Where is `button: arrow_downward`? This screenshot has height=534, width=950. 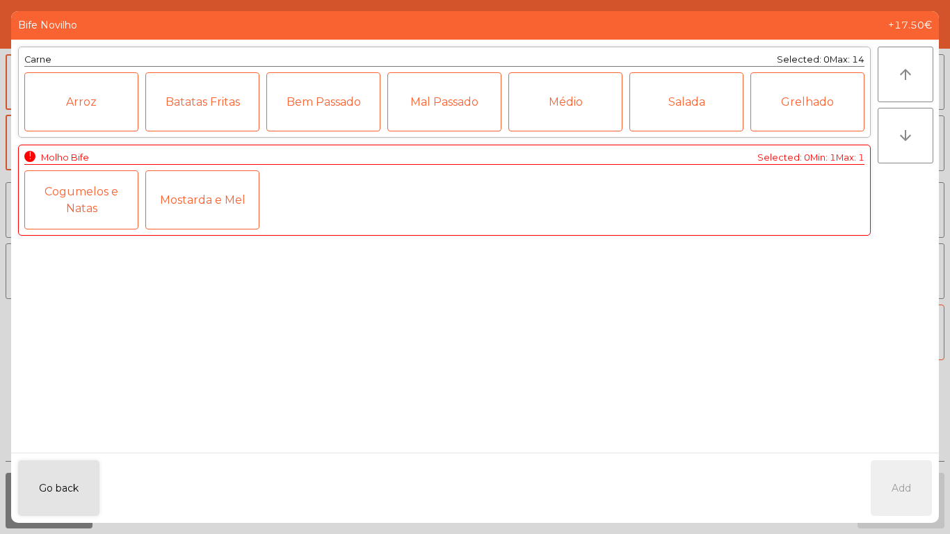 button: arrow_downward is located at coordinates (906, 136).